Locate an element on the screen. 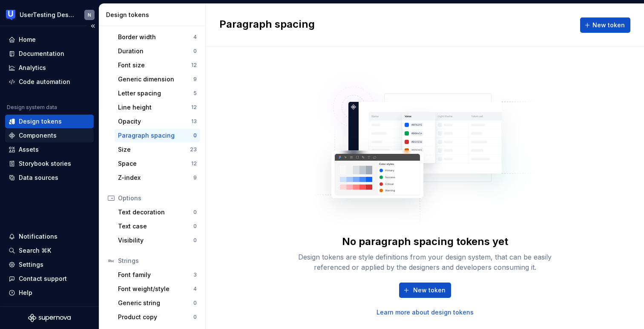  a: Documentation is located at coordinates (49, 54).